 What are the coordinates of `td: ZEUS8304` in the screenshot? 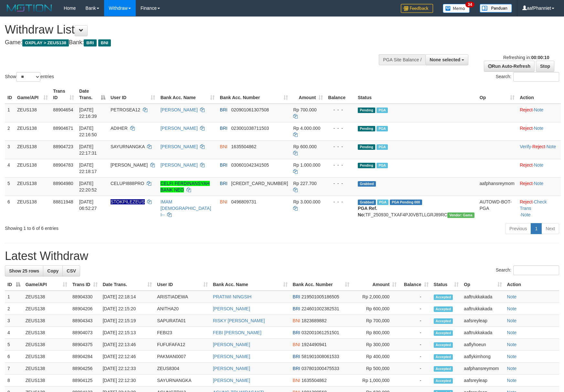 It's located at (183, 368).